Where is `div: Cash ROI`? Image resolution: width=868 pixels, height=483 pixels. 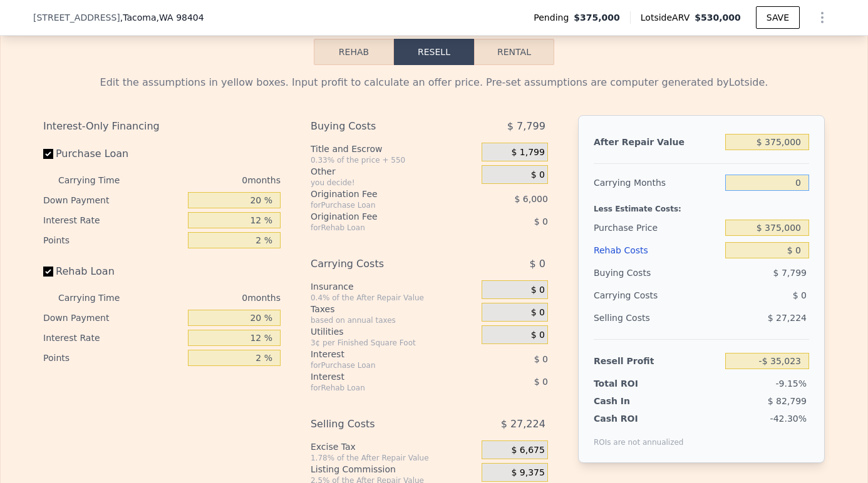
div: Cash ROI is located at coordinates (639, 418).